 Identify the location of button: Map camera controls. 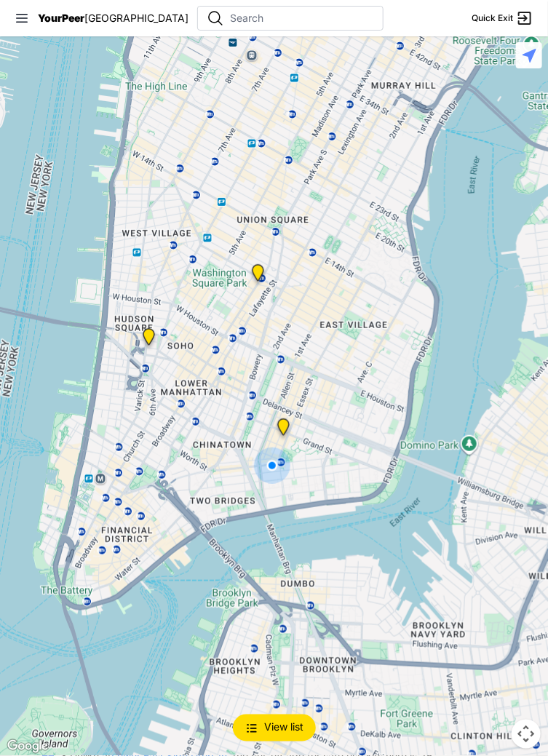
(526, 734).